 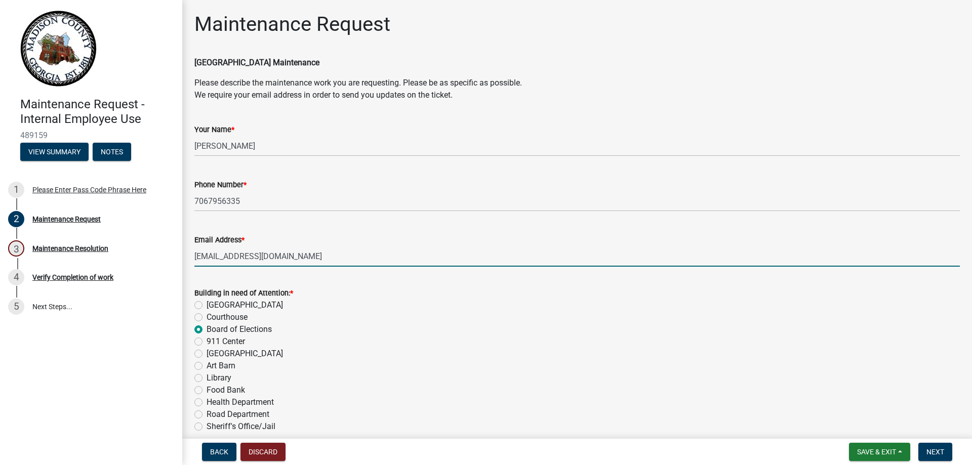 What do you see at coordinates (66, 219) in the screenshot?
I see `div: Maintenance Request` at bounding box center [66, 219].